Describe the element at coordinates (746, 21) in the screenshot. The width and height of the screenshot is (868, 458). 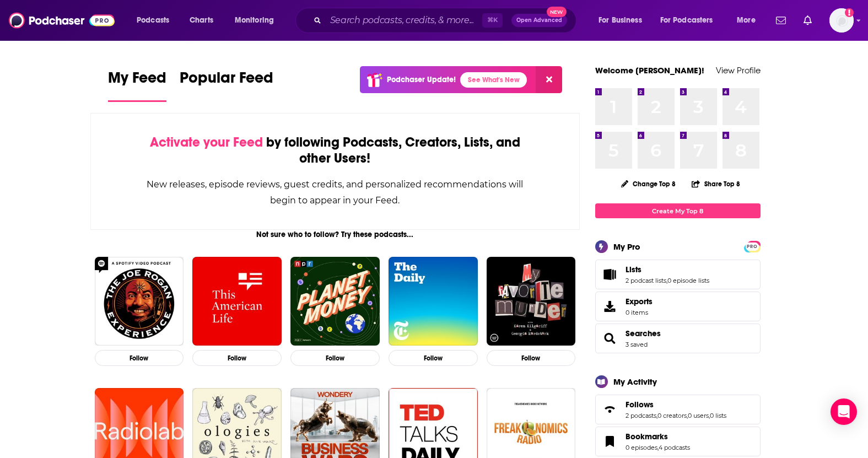
I see `span: More` at that location.